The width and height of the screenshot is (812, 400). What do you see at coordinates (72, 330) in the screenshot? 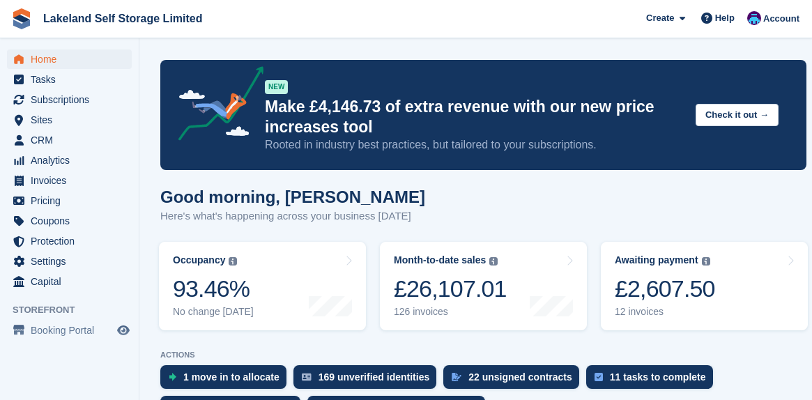
I see `span: Booking Portal` at bounding box center [72, 330].